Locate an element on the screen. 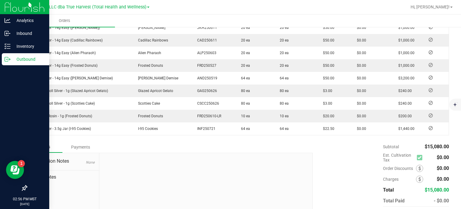 The height and width of the screenshot is (209, 461). span: Glazed Apricot Gelato is located at coordinates (154, 91).